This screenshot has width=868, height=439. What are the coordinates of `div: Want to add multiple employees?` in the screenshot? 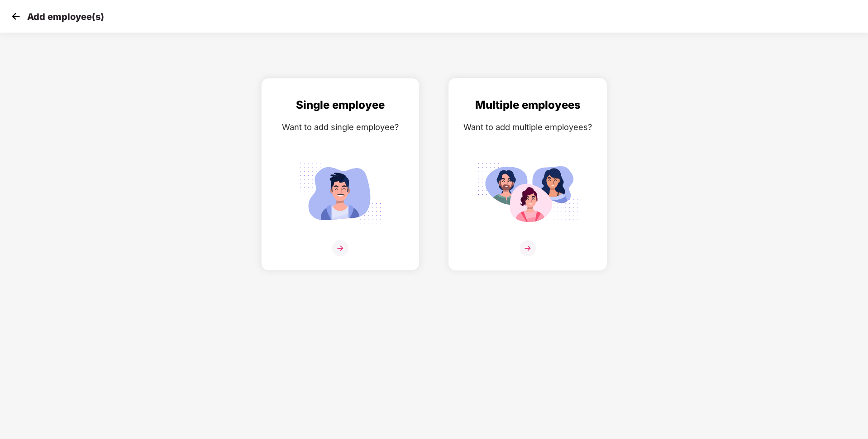 It's located at (527, 127).